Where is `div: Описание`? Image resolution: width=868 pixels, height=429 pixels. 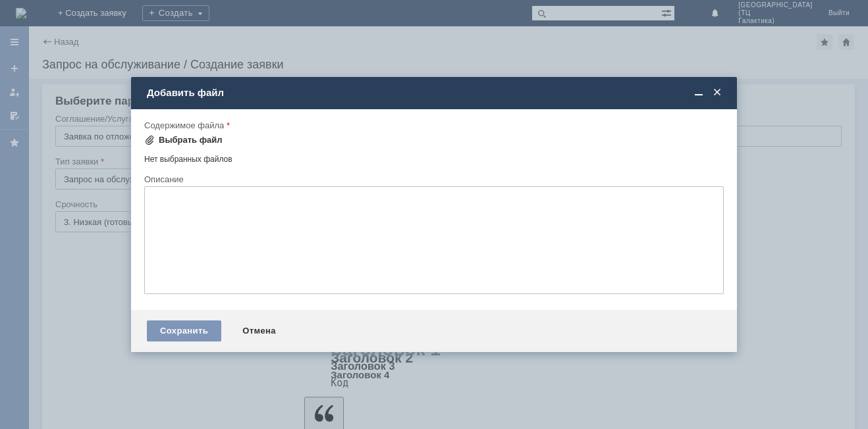
div: Описание is located at coordinates (433, 179).